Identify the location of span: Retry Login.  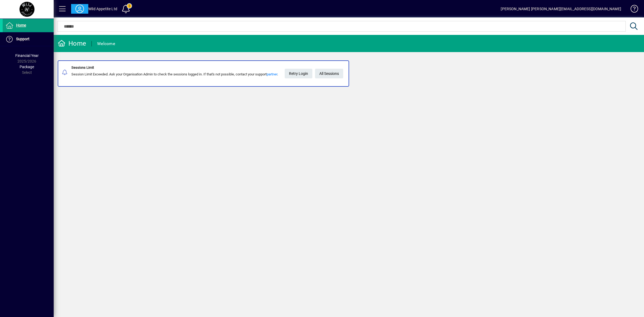
(298, 74).